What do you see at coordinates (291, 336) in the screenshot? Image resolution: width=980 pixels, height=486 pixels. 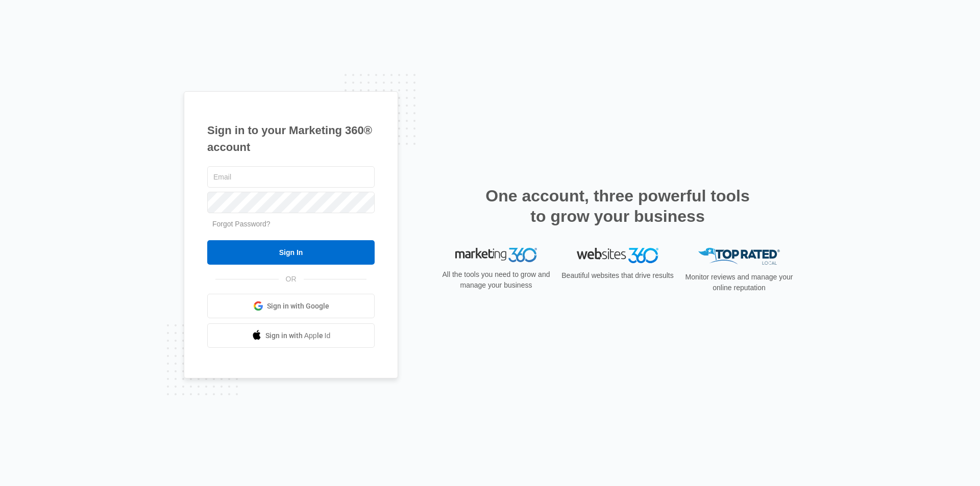 I see `a: Sign in with Apple Id` at bounding box center [291, 336].